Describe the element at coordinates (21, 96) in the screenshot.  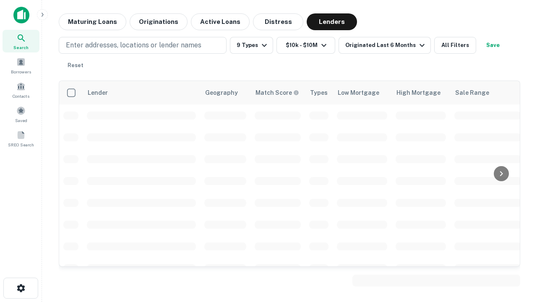
I see `span: Contacts` at that location.